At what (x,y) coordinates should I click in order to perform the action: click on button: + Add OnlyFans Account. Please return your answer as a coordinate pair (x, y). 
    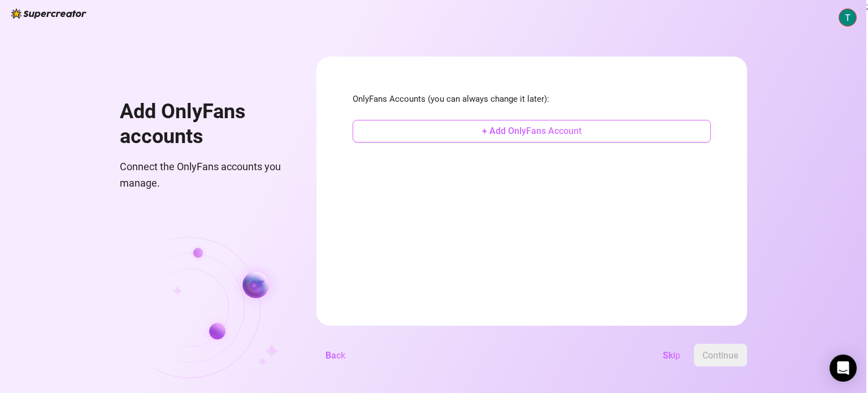
    Looking at the image, I should click on (532, 131).